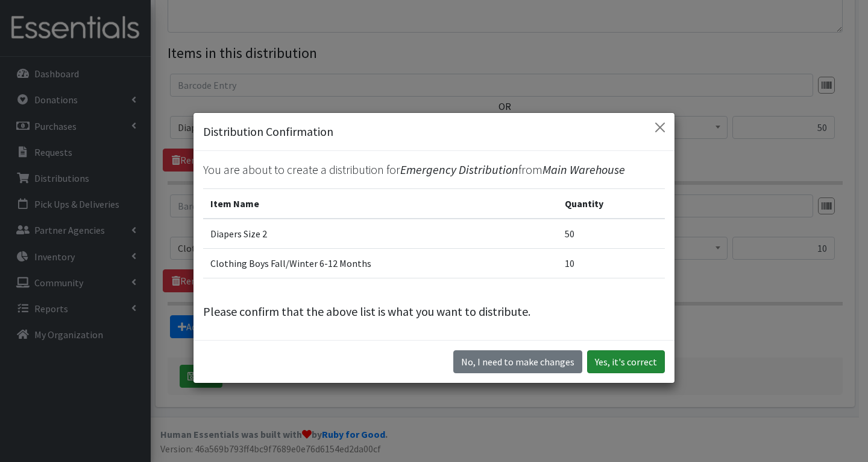 The height and width of the screenshot is (462, 868). What do you see at coordinates (381, 204) in the screenshot?
I see `th: Item Name` at bounding box center [381, 204].